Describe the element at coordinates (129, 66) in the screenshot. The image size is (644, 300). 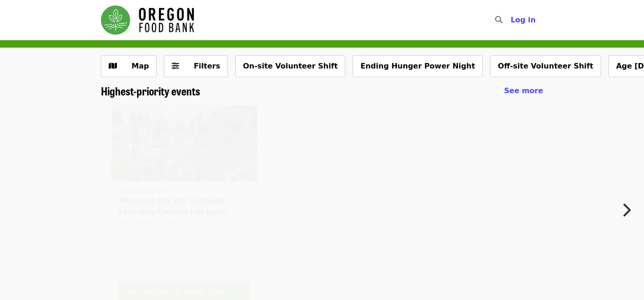
I see `a: Show map view` at that location.